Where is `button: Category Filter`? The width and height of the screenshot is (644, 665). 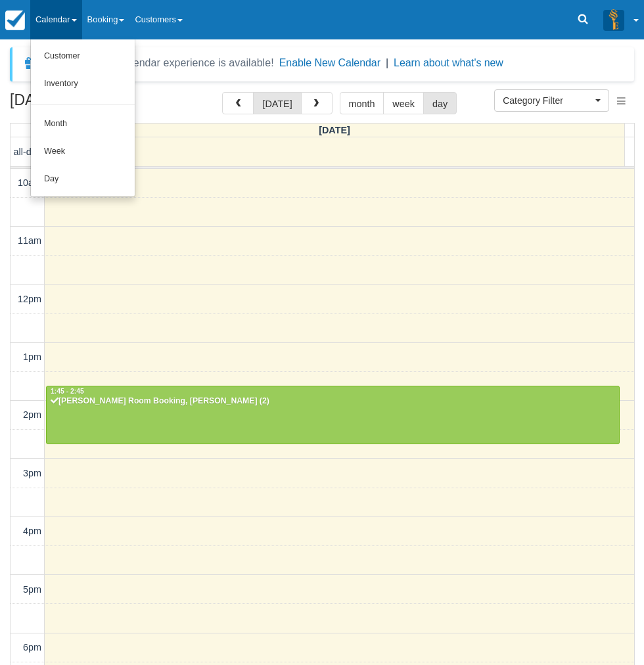
button: Category Filter is located at coordinates (551, 101).